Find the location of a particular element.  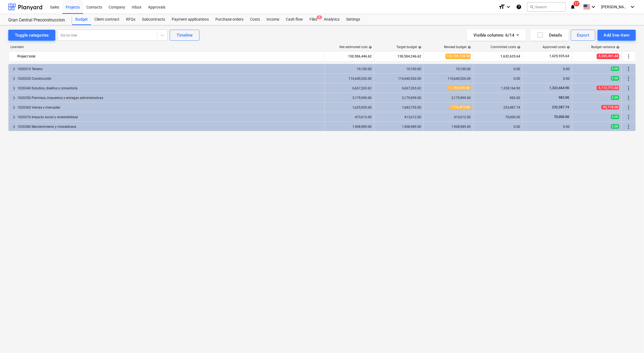

div: 1020350 Permisos, impuestos y entregas administrativas is located at coordinates (170, 98).